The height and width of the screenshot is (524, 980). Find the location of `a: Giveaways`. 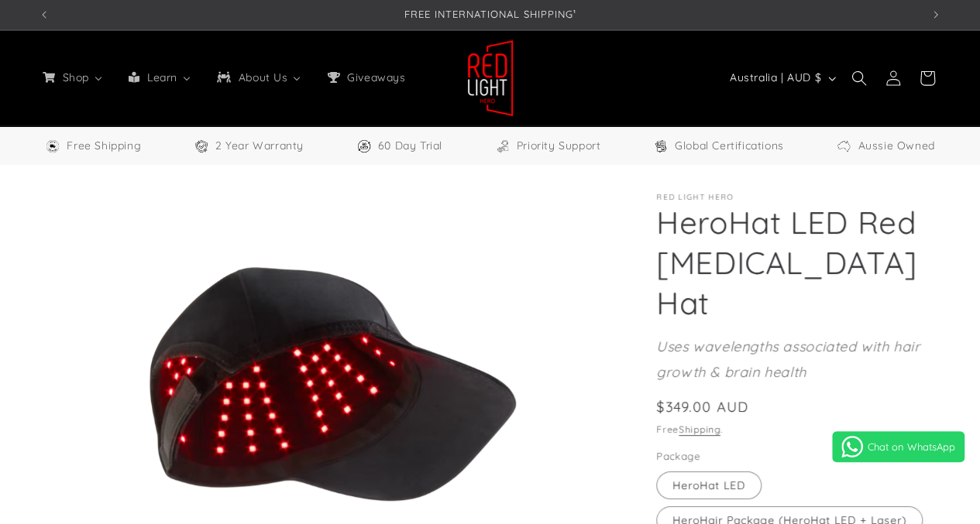

a: Giveaways is located at coordinates (365, 77).